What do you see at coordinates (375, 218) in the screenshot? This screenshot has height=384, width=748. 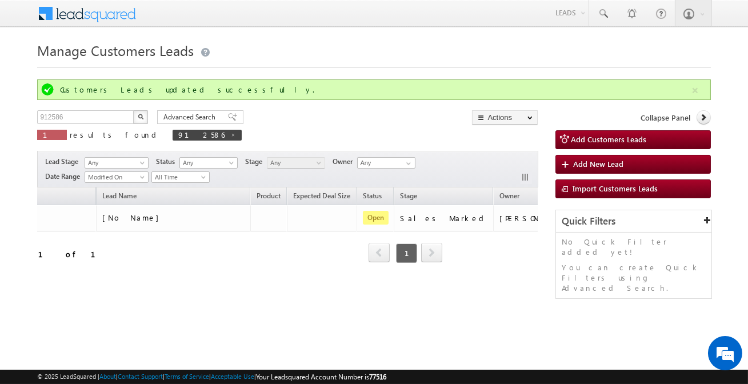 I see `span: Open` at bounding box center [375, 218].